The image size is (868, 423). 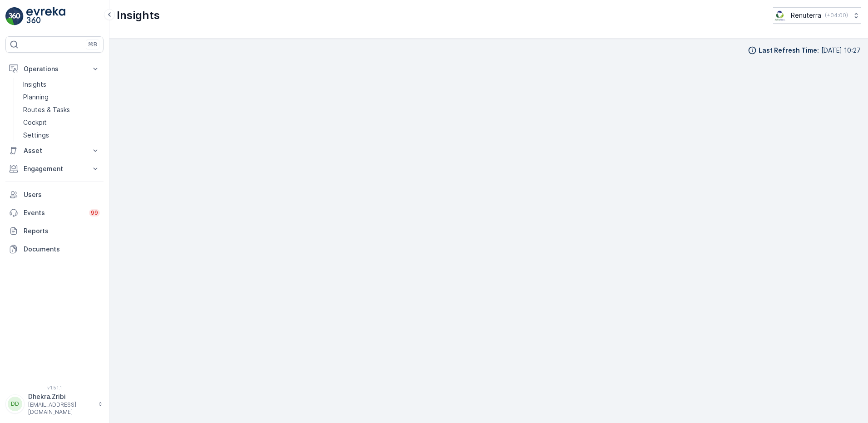 What do you see at coordinates (54, 388) in the screenshot?
I see `span: v 1.51.1` at bounding box center [54, 388].